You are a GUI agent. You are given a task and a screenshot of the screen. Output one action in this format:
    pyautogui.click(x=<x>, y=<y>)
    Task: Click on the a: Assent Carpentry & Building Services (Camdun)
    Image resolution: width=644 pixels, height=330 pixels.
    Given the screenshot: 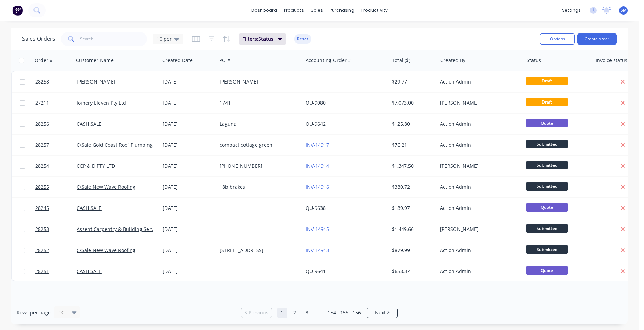 What is the action you would take?
    pyautogui.click(x=132, y=229)
    